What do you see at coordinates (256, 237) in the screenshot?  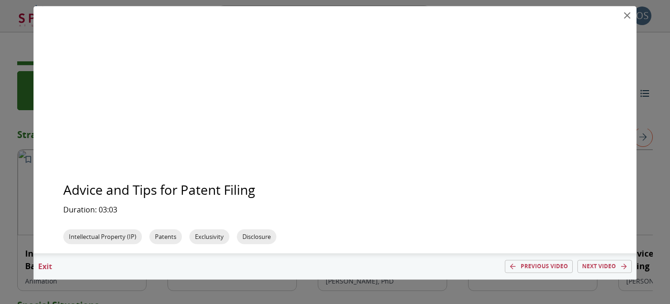 I see `span: Disclosure` at bounding box center [256, 237].